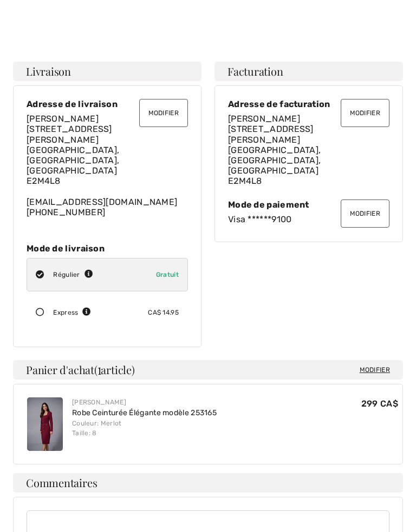  What do you see at coordinates (107, 104) in the screenshot?
I see `div: Adresse de livraison` at bounding box center [107, 104].